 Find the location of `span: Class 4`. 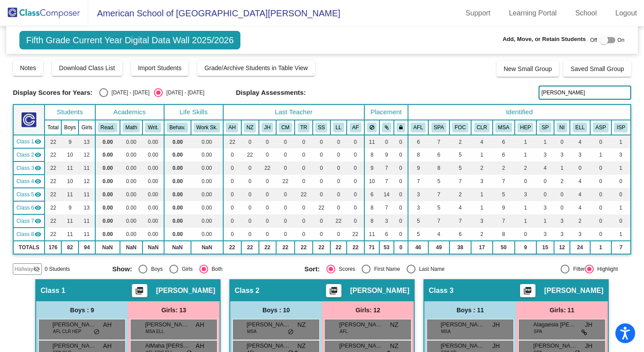

span: Class 4 is located at coordinates (25, 181).